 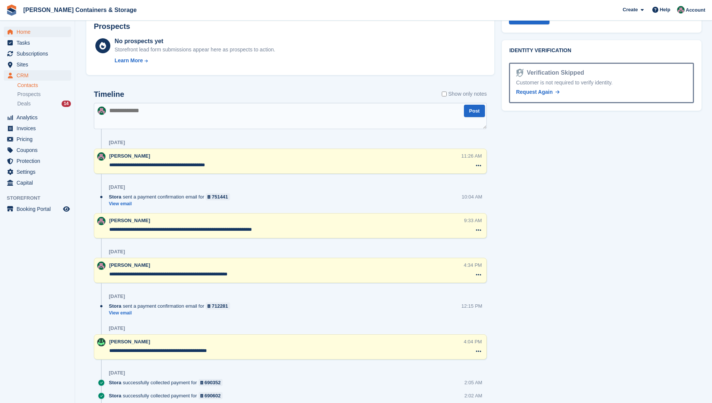 I want to click on a: Prospects, so click(x=44, y=94).